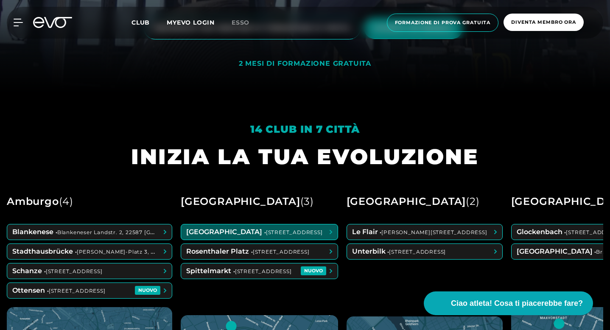 This screenshot has height=330, width=610. Describe the element at coordinates (307, 201) in the screenshot. I see `font: 3` at that location.